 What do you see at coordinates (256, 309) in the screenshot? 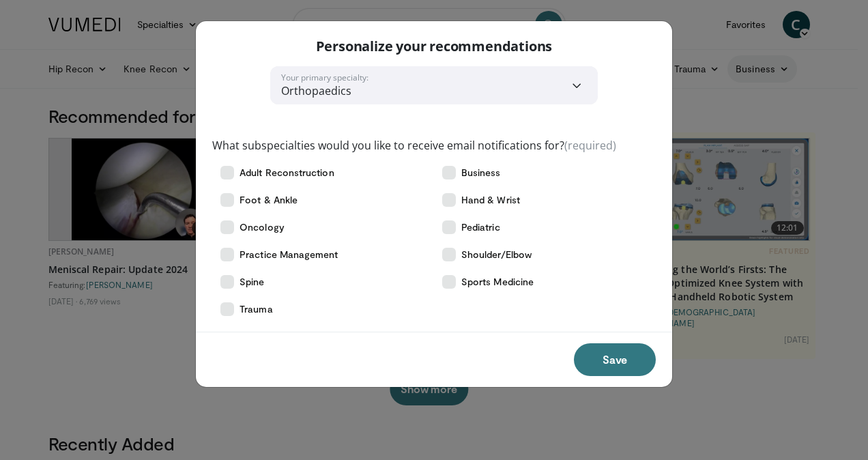
I see `span: Trauma` at bounding box center [256, 309].